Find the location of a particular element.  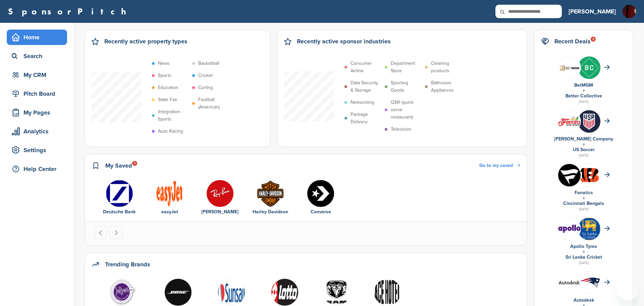

a: 6xddrj h 400x400 is located at coordinates (178, 291).